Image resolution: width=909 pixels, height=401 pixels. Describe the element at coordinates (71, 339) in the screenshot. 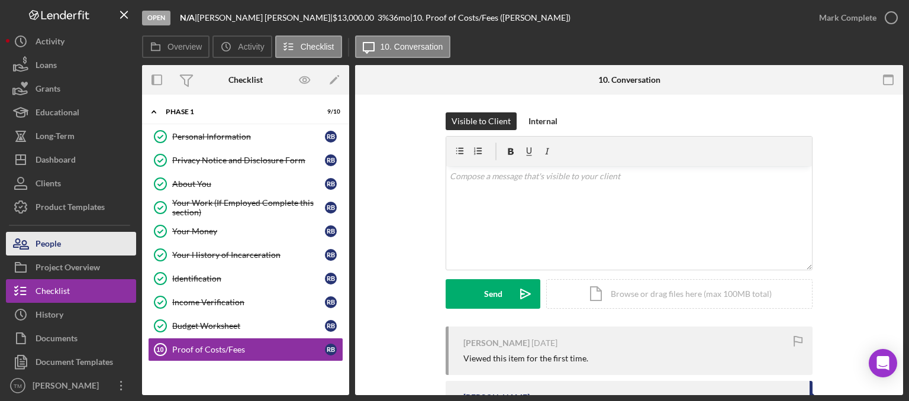

I see `a: Documents` at that location.